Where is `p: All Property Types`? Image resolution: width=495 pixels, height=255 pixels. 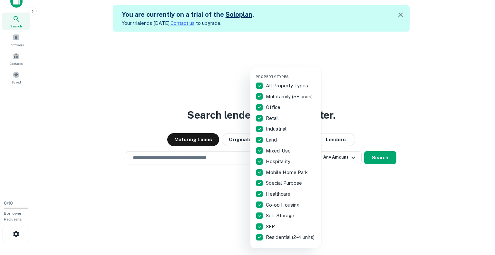
p: All Property Types is located at coordinates (287, 86).